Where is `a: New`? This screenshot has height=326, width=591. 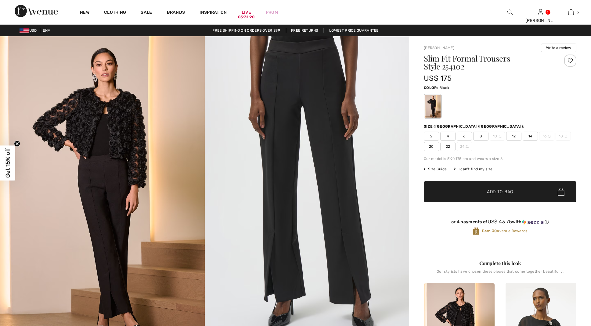
a: New is located at coordinates (84, 13).